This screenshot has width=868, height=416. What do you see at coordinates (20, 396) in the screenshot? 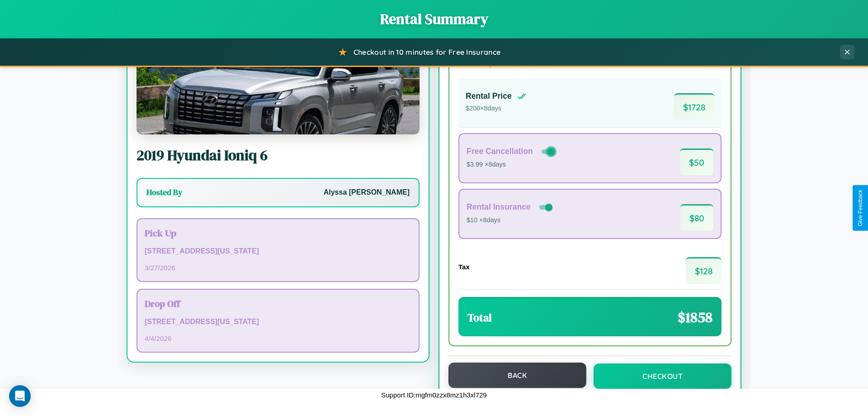
I see `div: Open Intercom Messenger` at bounding box center [20, 396].